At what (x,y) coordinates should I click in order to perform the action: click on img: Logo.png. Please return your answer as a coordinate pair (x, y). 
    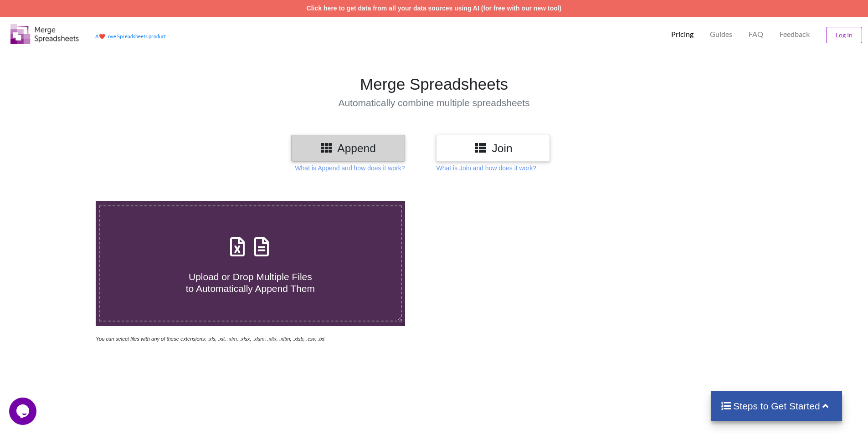
    Looking at the image, I should click on (45, 33).